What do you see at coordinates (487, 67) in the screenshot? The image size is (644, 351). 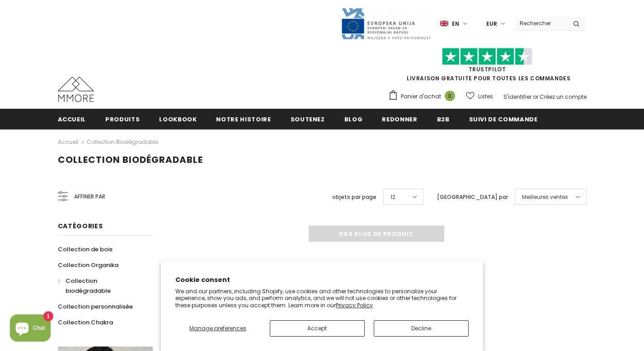 I see `span: LIVRAISON GRATUITE POUR TOUTES LES COMMANDES` at bounding box center [487, 67].